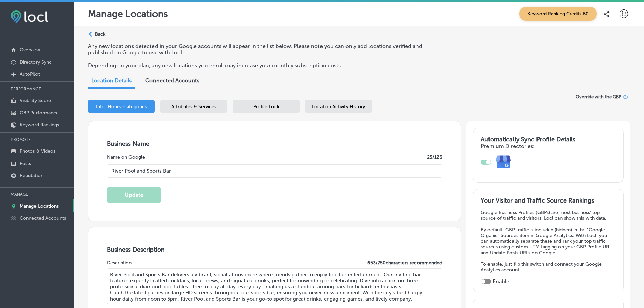  Describe the element at coordinates (548, 139) in the screenshot. I see `h3: Automatically Sync Profile Details` at that location.